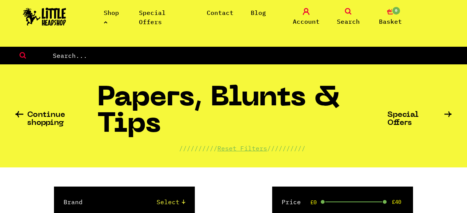 This screenshot has width=467, height=213. Describe the element at coordinates (242, 148) in the screenshot. I see `a: Reset Filters` at that location.